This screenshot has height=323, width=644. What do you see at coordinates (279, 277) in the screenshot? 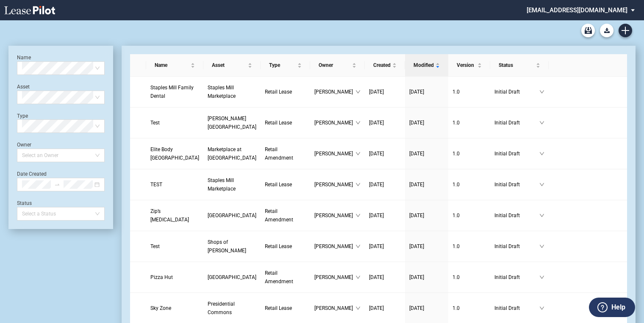
I see `span: Retail Amendment` at bounding box center [279, 277].